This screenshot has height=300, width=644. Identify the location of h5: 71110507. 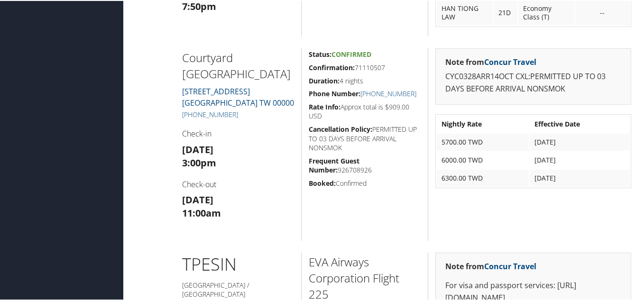
(364, 66).